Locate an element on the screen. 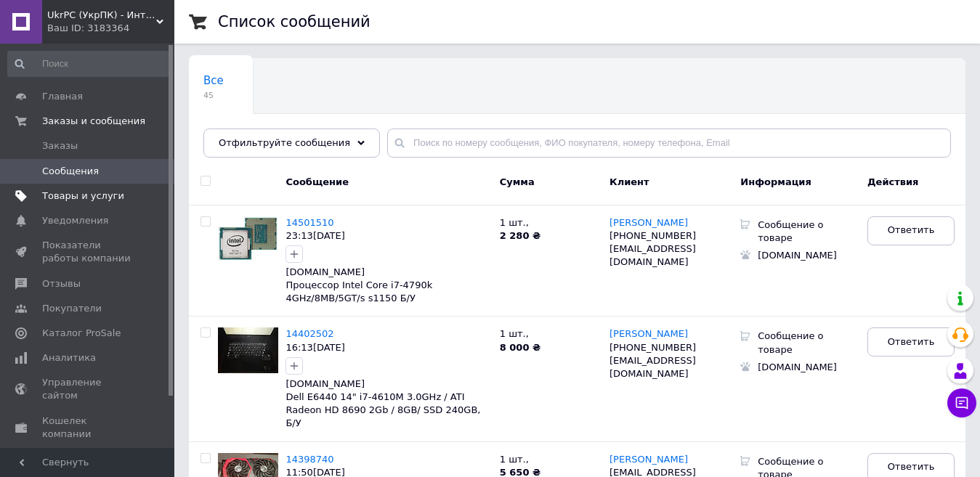  input: Поиск is located at coordinates (89, 64).